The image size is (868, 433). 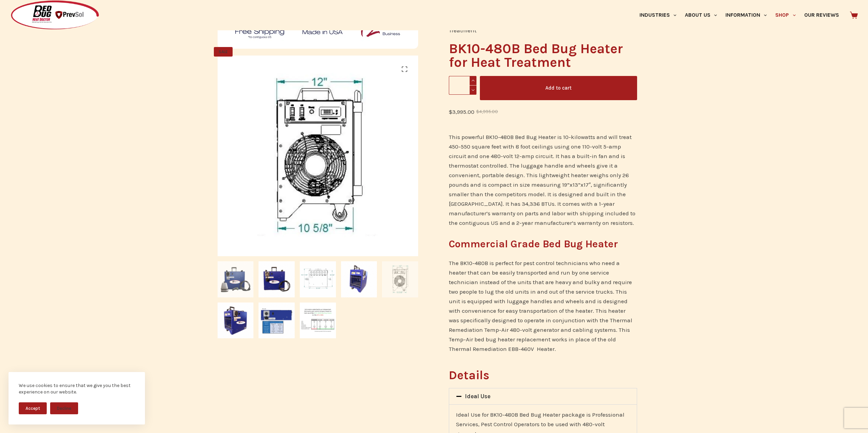 What do you see at coordinates (542, 397) in the screenshot?
I see `div: Ideal Use` at bounding box center [542, 397].